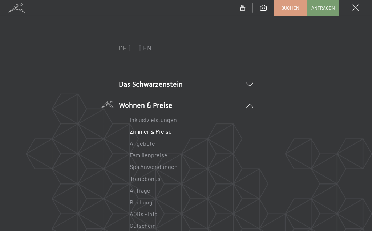 The width and height of the screenshot is (372, 231). Describe the element at coordinates (145, 179) in the screenshot. I see `a: Treuebonus` at that location.